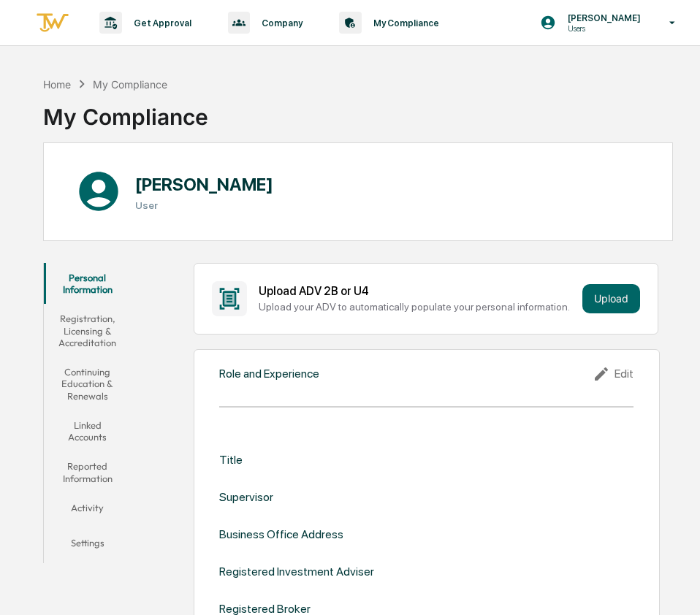 This screenshot has width=700, height=615. What do you see at coordinates (88, 471) in the screenshot?
I see `button: Reported Information` at bounding box center [88, 471].